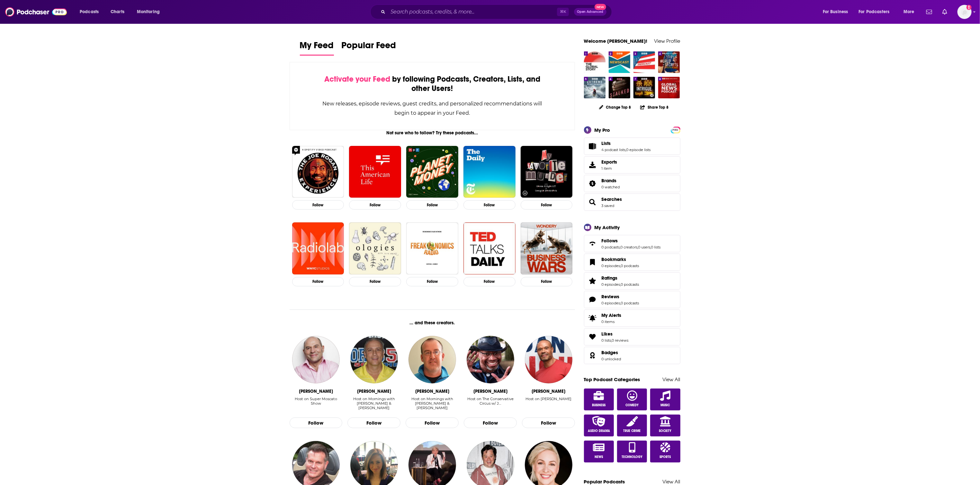 Image resolution: width=980 pixels, height=485 pixels. I want to click on div: Eli Savoie, so click(432, 391).